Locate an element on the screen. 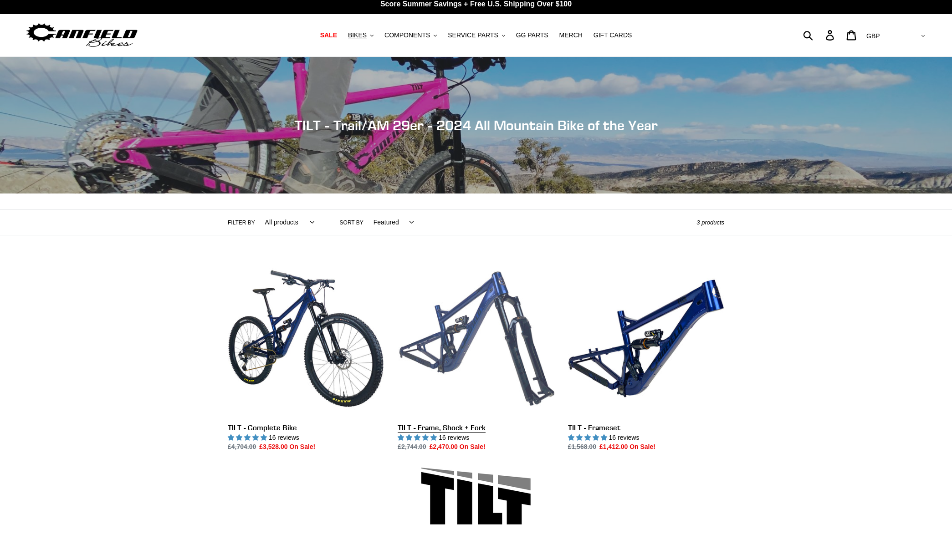 Image resolution: width=952 pixels, height=560 pixels. span: COMPONENTS is located at coordinates (407, 35).